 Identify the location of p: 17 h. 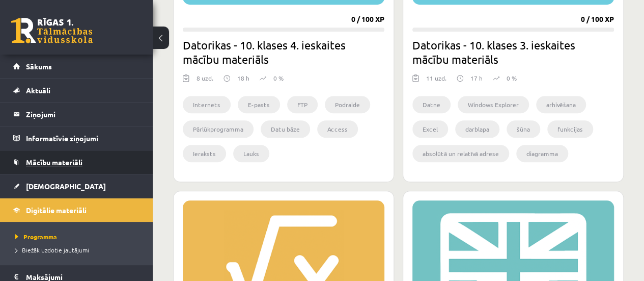
(476, 78).